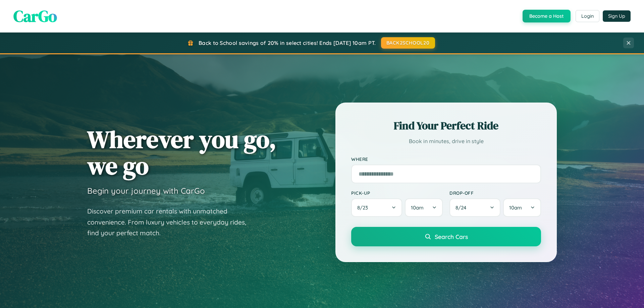  I want to click on label: Pick-up, so click(397, 193).